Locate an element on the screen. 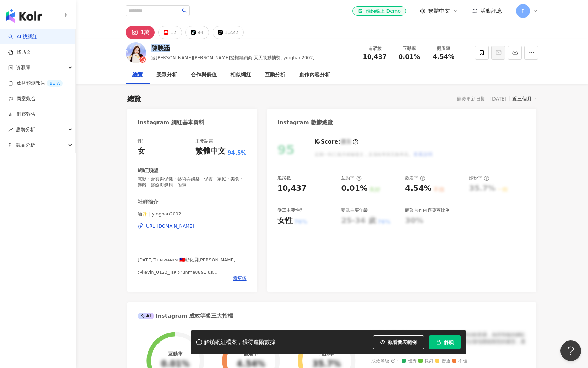 This screenshot has width=588, height=368. button: 觀看圖表範例 is located at coordinates (399, 342).